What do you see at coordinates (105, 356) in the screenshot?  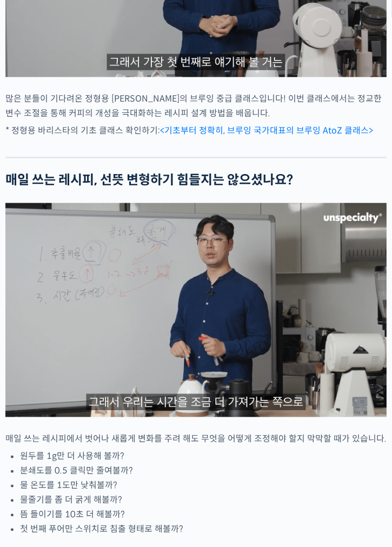 I see `a: 대화` at bounding box center [105, 356].